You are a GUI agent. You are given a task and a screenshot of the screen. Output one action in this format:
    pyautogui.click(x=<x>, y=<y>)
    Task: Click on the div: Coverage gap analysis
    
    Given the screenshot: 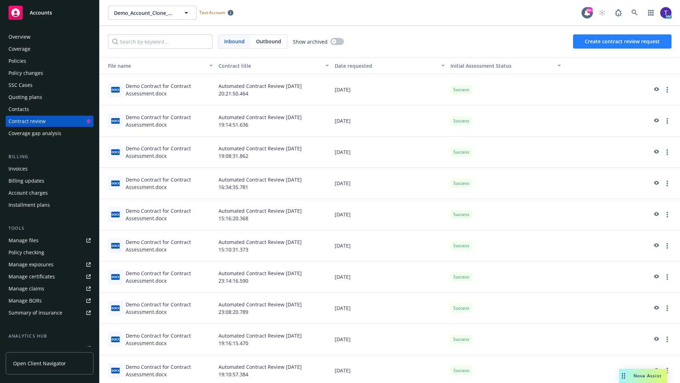 What is the action you would take?
    pyautogui.click(x=35, y=133)
    